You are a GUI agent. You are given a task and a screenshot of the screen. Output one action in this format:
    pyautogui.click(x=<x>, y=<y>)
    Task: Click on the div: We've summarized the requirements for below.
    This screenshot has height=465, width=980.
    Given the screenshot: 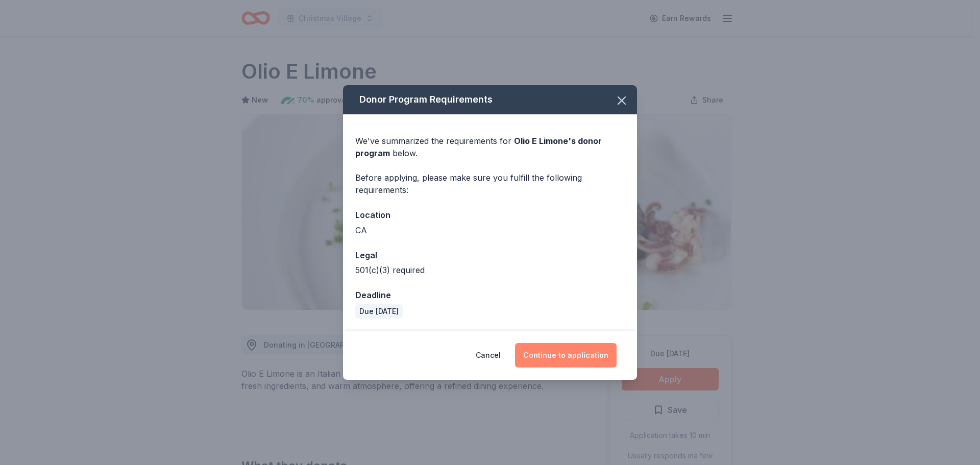 What is the action you would take?
    pyautogui.click(x=490, y=147)
    